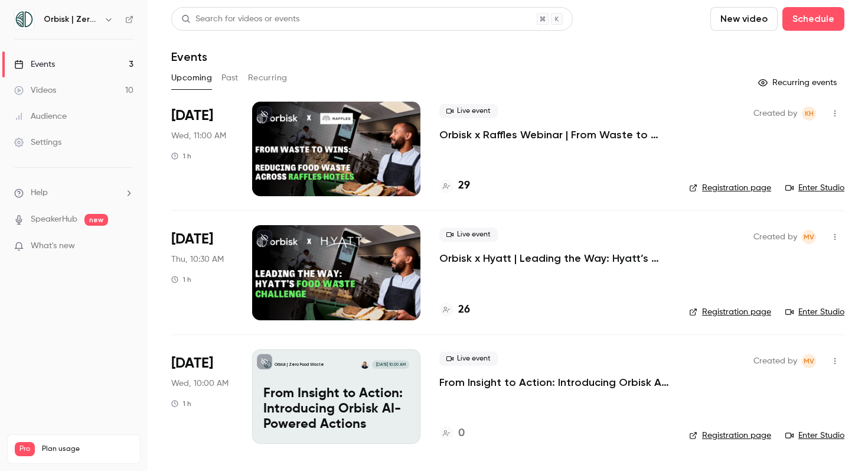 The width and height of the screenshot is (868, 471). What do you see at coordinates (199, 136) in the screenshot?
I see `span: Wed, 11:00 AM` at bounding box center [199, 136].